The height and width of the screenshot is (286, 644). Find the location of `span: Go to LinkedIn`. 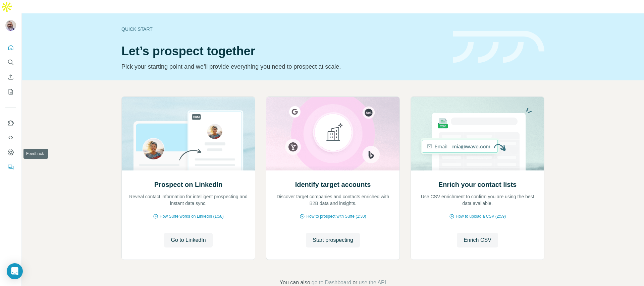

span: Go to LinkedIn is located at coordinates (188, 240).